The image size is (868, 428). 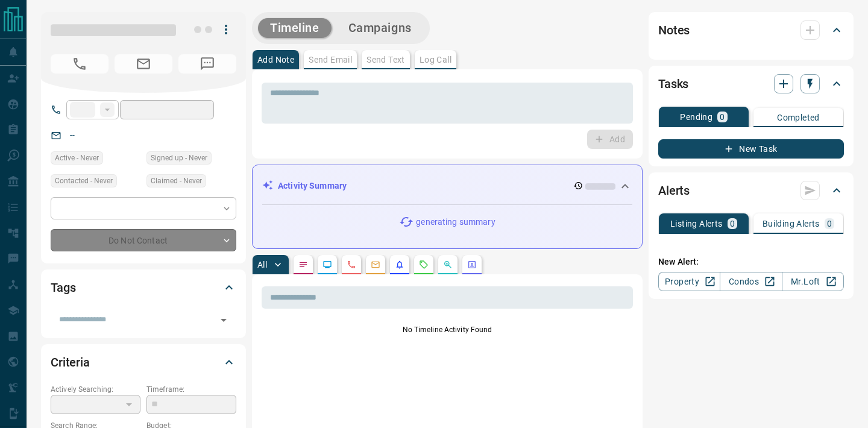 What do you see at coordinates (791, 224) in the screenshot?
I see `p: Building Alerts` at bounding box center [791, 224].